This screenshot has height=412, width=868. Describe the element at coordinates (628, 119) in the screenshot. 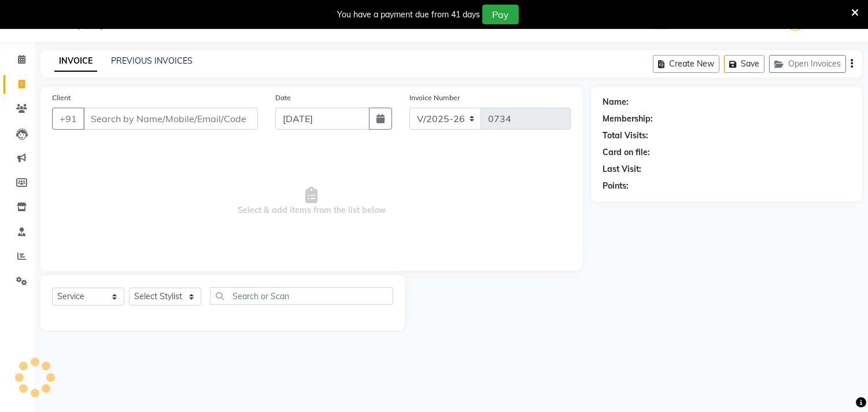

I see `div: Membership:` at that location.